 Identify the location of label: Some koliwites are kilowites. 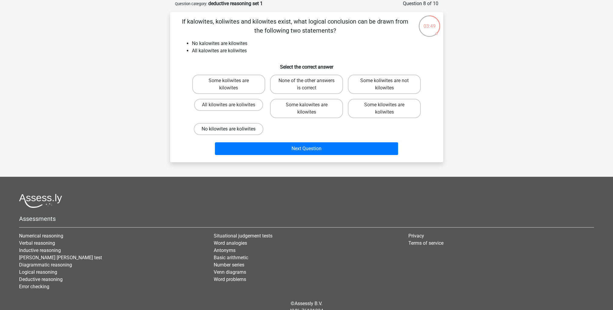
(228, 84).